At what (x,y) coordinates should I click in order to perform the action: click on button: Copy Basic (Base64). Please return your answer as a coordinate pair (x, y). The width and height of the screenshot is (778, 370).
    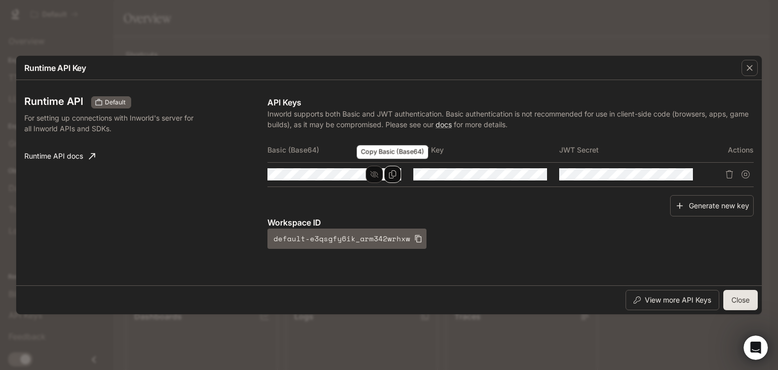
    Looking at the image, I should click on (393, 174).